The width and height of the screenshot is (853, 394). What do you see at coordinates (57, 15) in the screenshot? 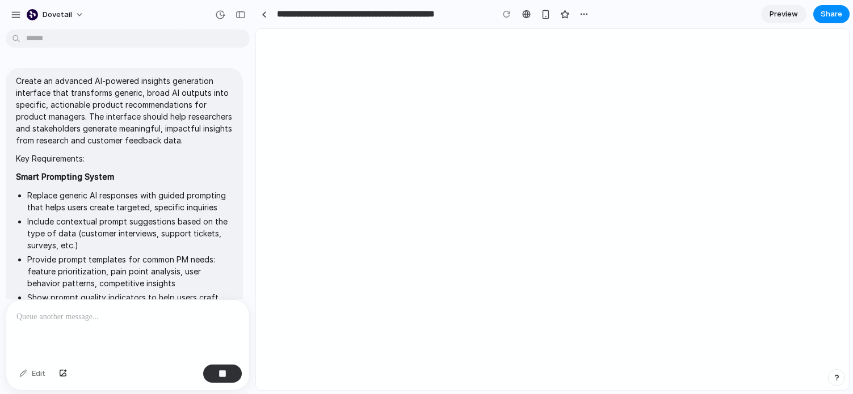
I see `span: dovetail` at bounding box center [57, 15].